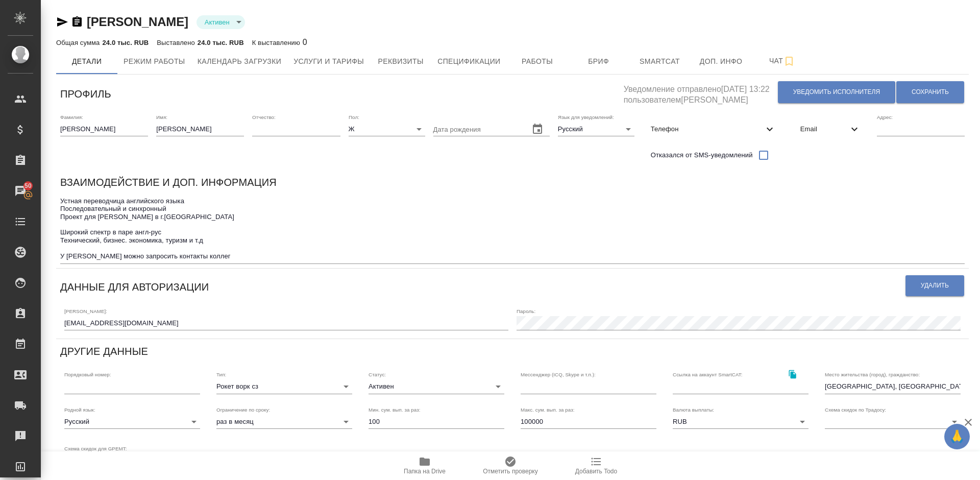  I want to click on h6: Данные для авторизации, so click(134, 287).